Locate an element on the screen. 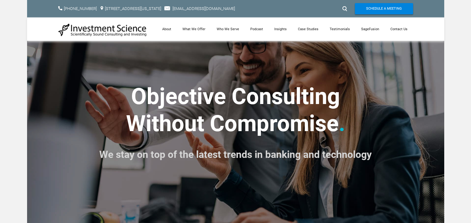 The height and width of the screenshot is (223, 471). a: Contact Us is located at coordinates (399, 29).